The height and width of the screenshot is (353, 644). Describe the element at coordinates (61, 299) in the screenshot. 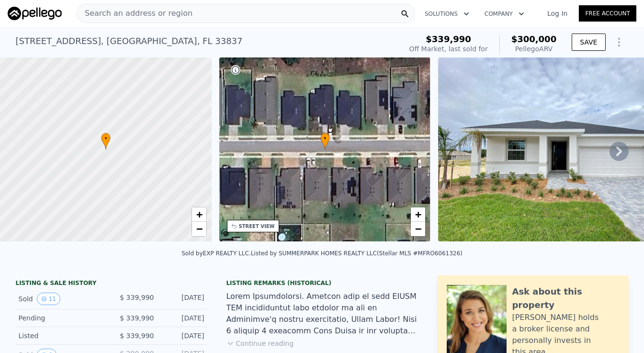

I see `div: Sold` at that location.